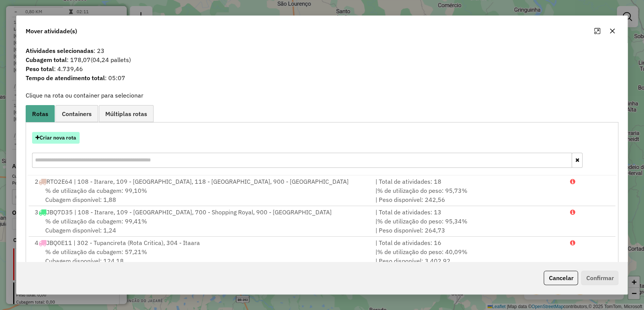 The width and height of the screenshot is (644, 310). I want to click on i: Porcentagens após mover as atividades: Cubagem: 175,92% Peso: 123,53%, so click(572, 242).